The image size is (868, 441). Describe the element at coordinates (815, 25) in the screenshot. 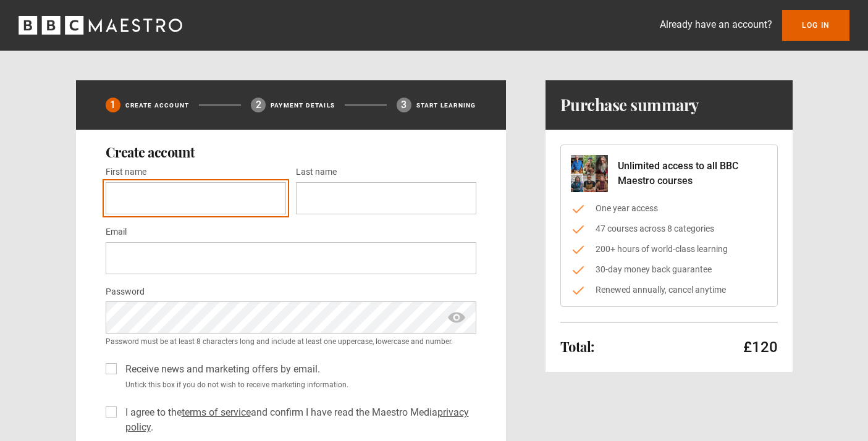

I see `a: Log In` at that location.